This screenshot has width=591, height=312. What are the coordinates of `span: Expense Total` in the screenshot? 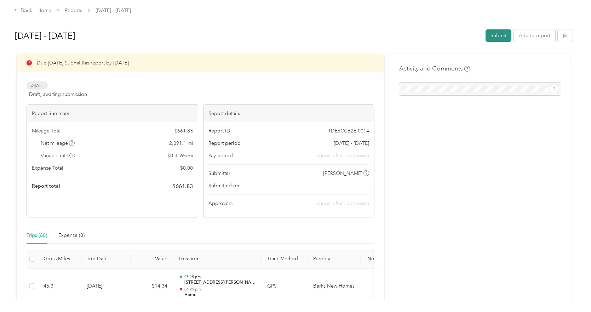 It's located at (47, 168).